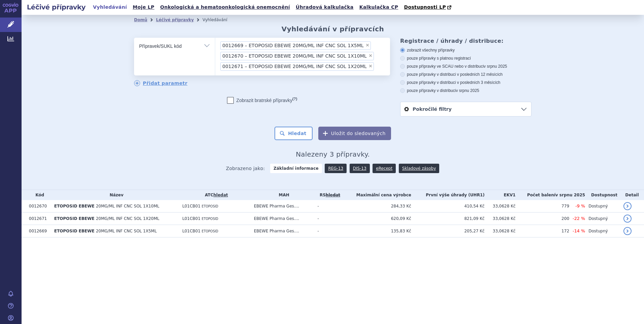 Image resolution: width=644 pixels, height=324 pixels. I want to click on a: Domů, so click(140, 20).